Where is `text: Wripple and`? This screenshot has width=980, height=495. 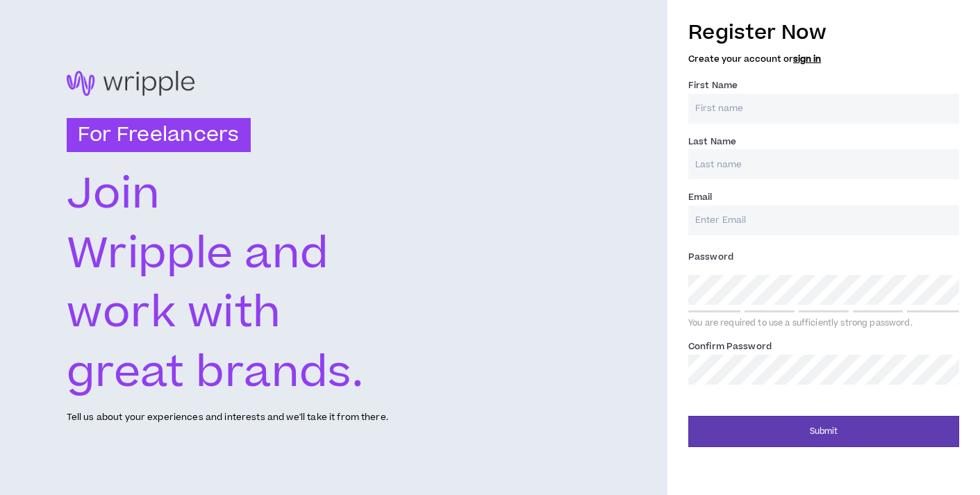
text: Wripple and is located at coordinates (199, 254).